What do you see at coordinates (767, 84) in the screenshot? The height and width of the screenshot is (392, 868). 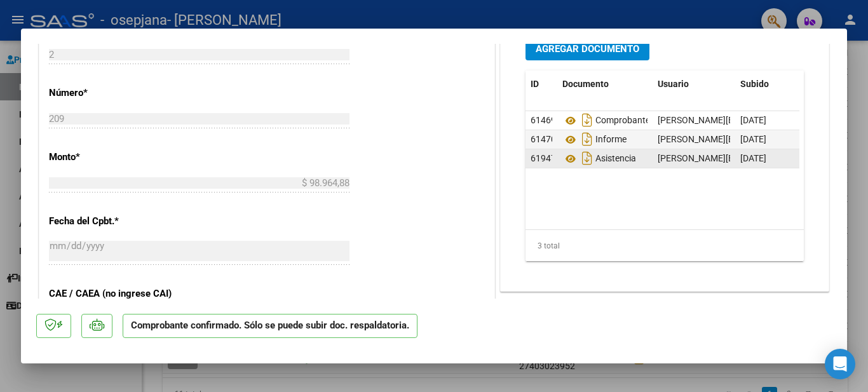 I see `datatable-header-cell: Subido` at bounding box center [767, 84].